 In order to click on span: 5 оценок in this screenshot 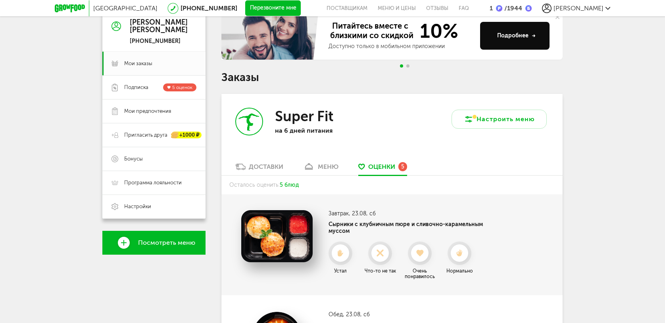, I will do `click(182, 87)`.